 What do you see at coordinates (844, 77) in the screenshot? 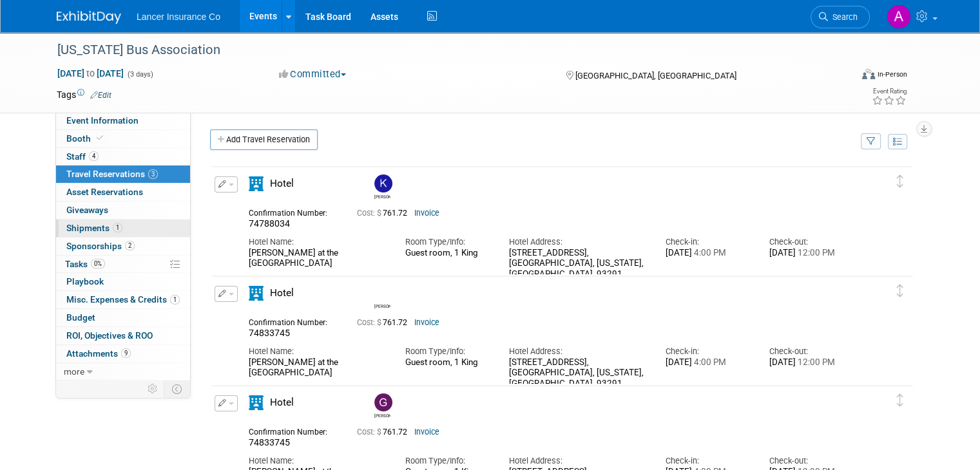
I see `div: Event Format` at bounding box center [844, 77].